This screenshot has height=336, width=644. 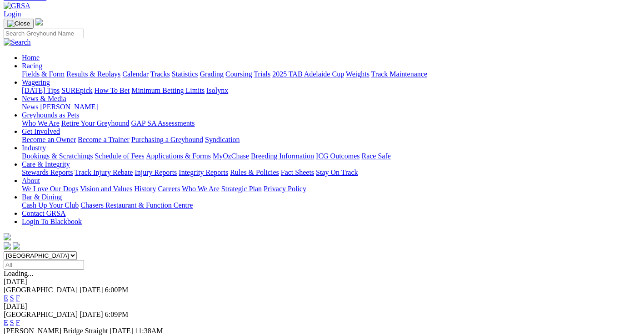 I want to click on a: Results & Replays, so click(x=93, y=74).